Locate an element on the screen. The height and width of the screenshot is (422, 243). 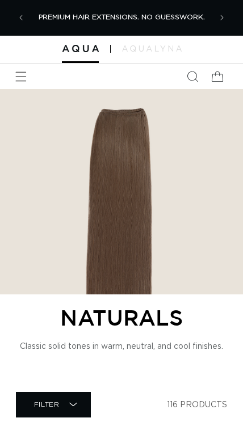
span: Filter is located at coordinates (47, 405).